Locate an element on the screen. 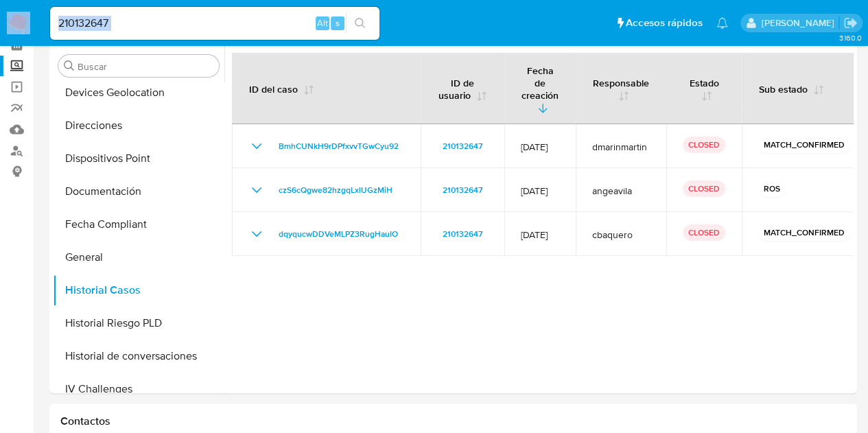 The height and width of the screenshot is (433, 868). button: Buscar is located at coordinates (69, 66).